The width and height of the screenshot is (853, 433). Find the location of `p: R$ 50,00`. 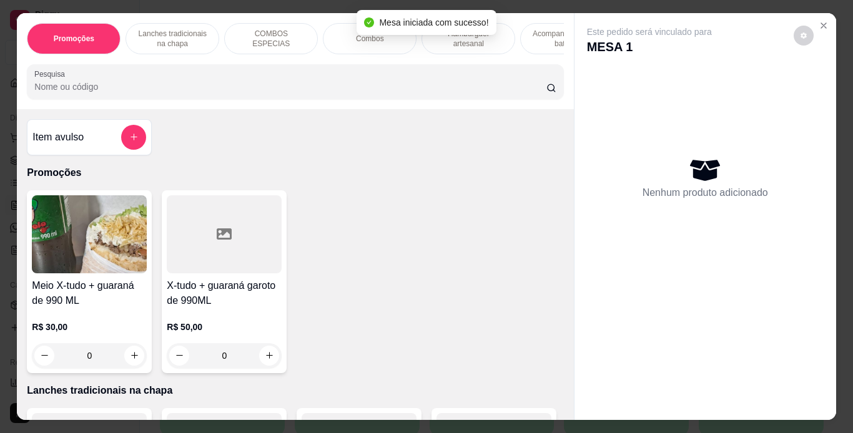

p: R$ 50,00 is located at coordinates (224, 327).